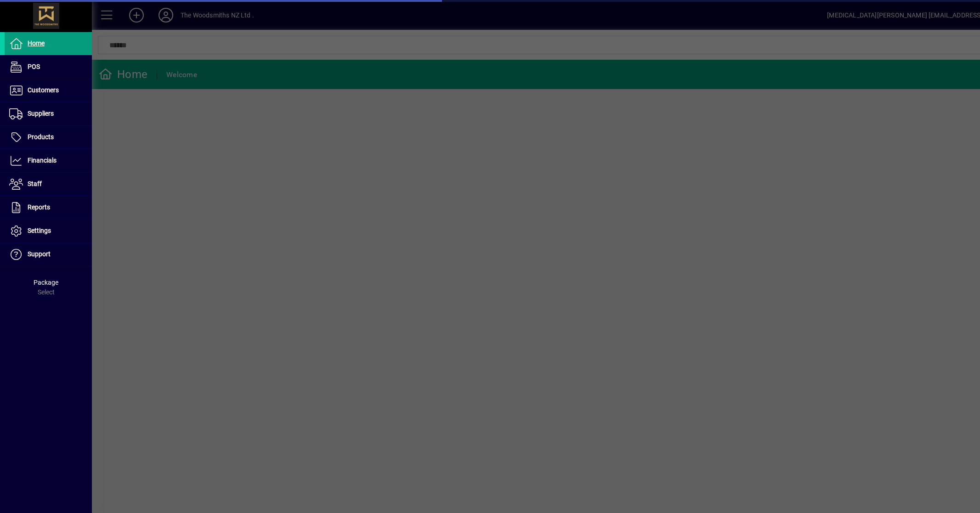 This screenshot has height=513, width=980. Describe the element at coordinates (39, 207) in the screenshot. I see `span: Reports` at that location.